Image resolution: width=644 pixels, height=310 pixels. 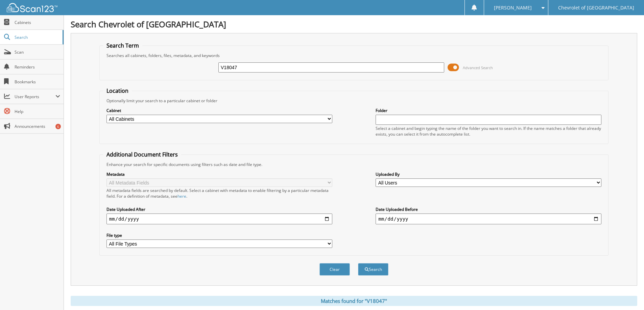 I want to click on span: Search, so click(x=37, y=37).